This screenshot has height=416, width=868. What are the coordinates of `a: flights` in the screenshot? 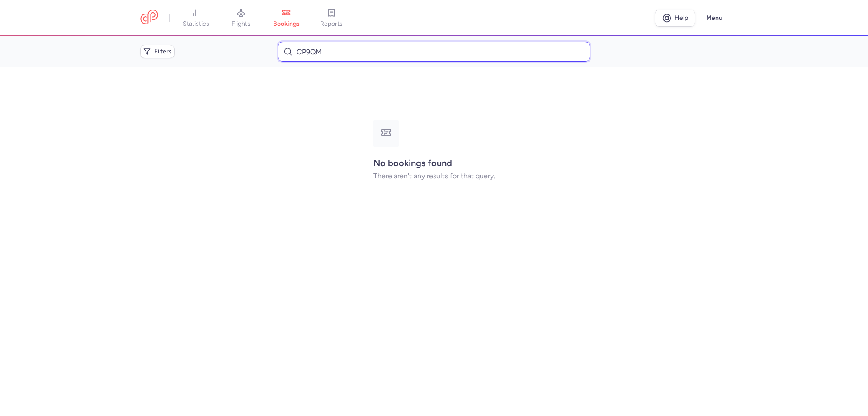 It's located at (241, 18).